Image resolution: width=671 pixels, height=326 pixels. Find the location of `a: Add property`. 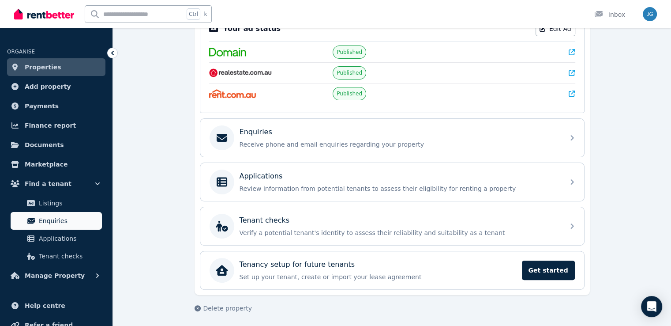

a: Add property is located at coordinates (56, 87).